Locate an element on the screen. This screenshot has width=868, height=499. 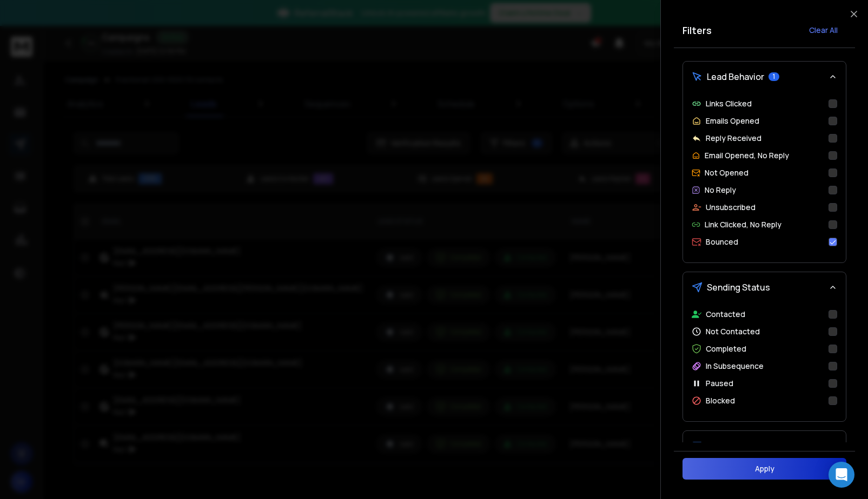
span: Lead Behavior is located at coordinates (735, 77).